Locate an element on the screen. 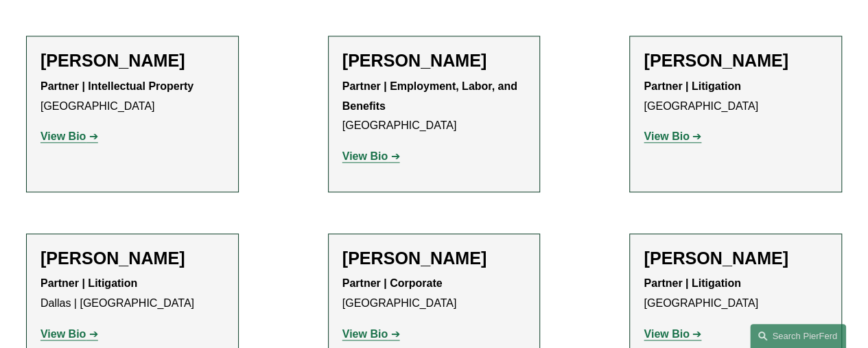  strong: Partner | Intellectual Property is located at coordinates (117, 86).